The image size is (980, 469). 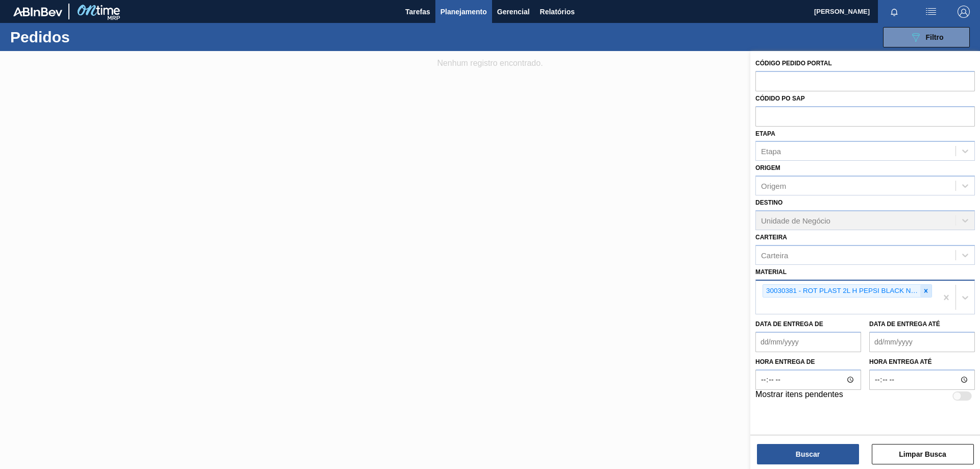 I want to click on label: Códido PO SAP, so click(x=780, y=99).